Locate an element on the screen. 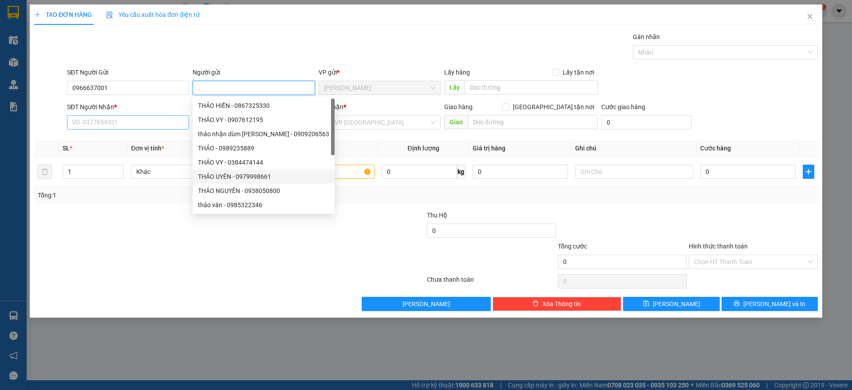 This screenshot has width=852, height=390. div: Chưa thanh toán is located at coordinates (491, 282).